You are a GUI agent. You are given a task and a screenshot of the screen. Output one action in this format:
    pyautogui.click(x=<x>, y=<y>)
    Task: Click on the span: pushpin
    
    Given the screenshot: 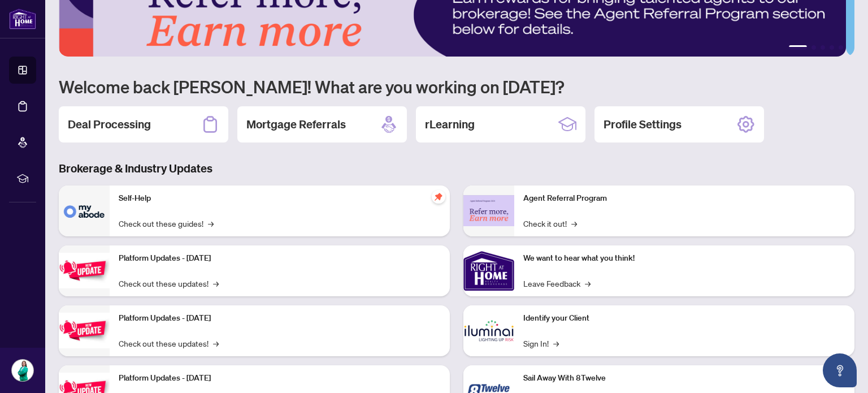 What is the action you would take?
    pyautogui.click(x=438, y=196)
    